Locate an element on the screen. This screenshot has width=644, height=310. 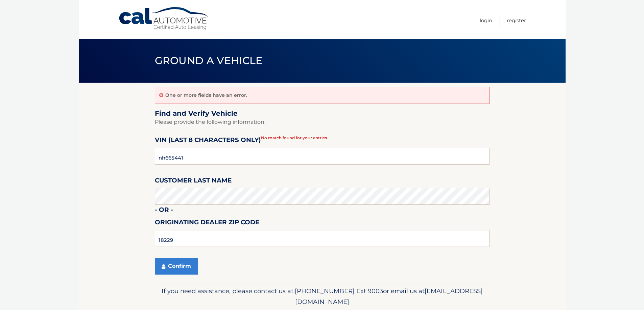
label: - or - is located at coordinates (164, 211).